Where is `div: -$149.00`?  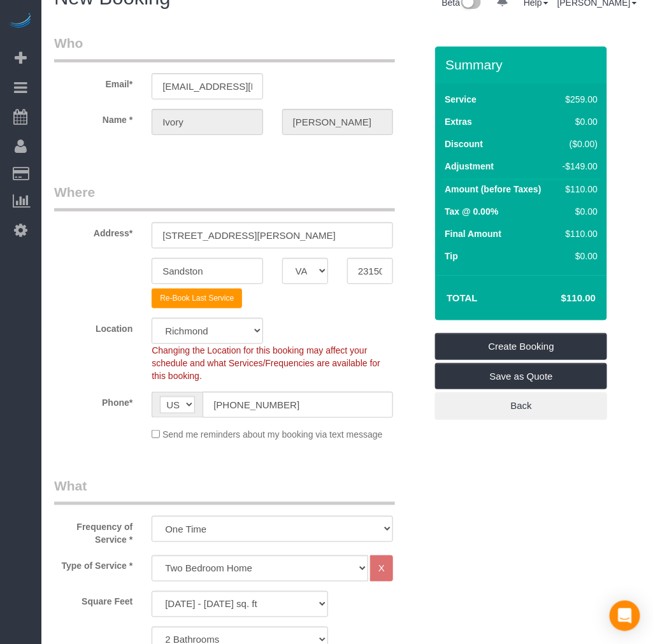 div: -$149.00 is located at coordinates (578, 166).